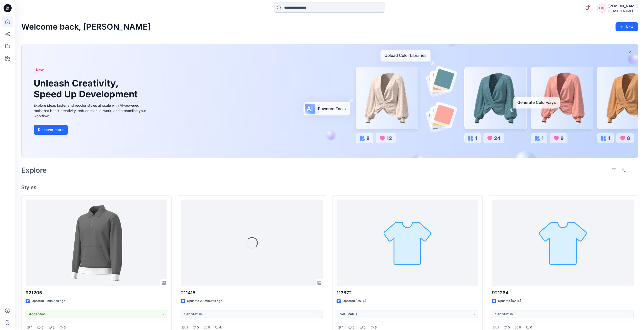 The width and height of the screenshot is (644, 330). What do you see at coordinates (40, 70) in the screenshot?
I see `span: New` at bounding box center [40, 70].